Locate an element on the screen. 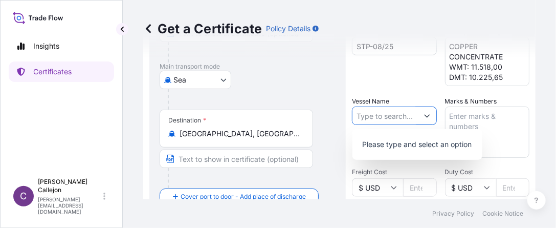  p: Policy Details is located at coordinates (288, 29).